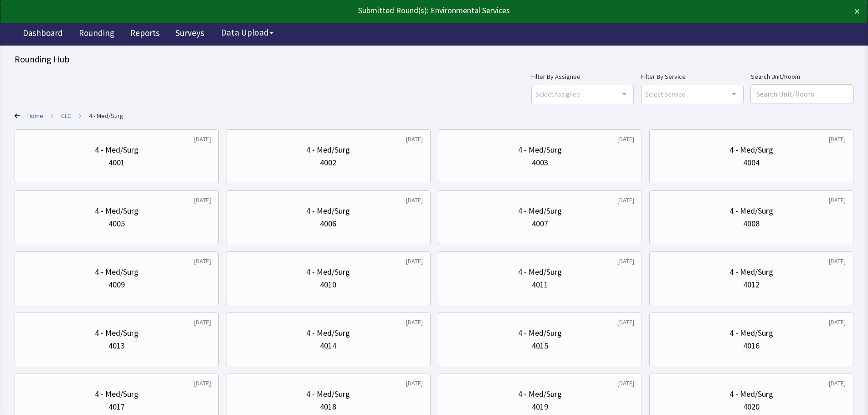  What do you see at coordinates (43, 34) in the screenshot?
I see `a: Dashboard` at bounding box center [43, 34].